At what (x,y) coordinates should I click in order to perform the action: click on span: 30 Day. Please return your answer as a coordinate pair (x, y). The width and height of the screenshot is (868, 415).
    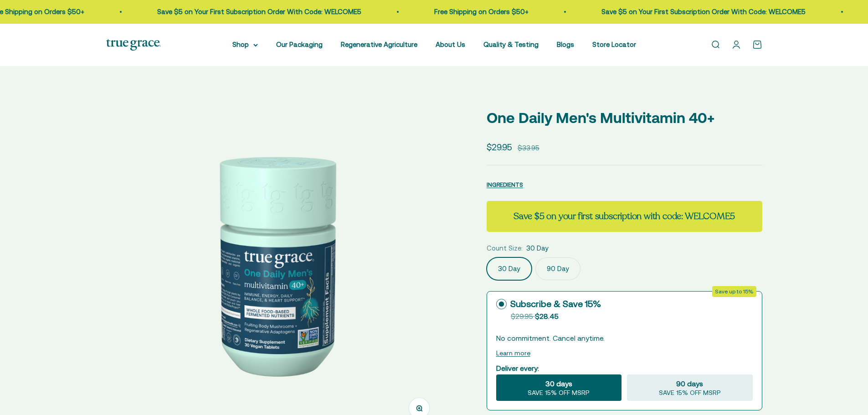
    Looking at the image, I should click on (537, 249).